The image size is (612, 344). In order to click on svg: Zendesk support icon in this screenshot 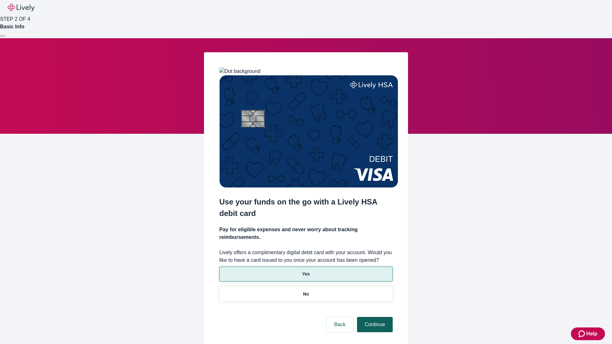, I will do `click(582, 334)`.